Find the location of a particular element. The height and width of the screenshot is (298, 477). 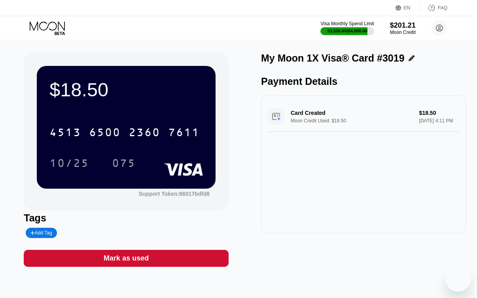

div: Add Tag is located at coordinates (41, 233).